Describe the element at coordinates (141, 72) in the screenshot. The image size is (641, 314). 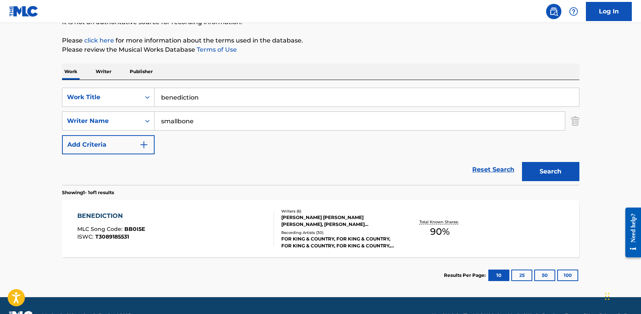
I see `p: Publisher` at that location.